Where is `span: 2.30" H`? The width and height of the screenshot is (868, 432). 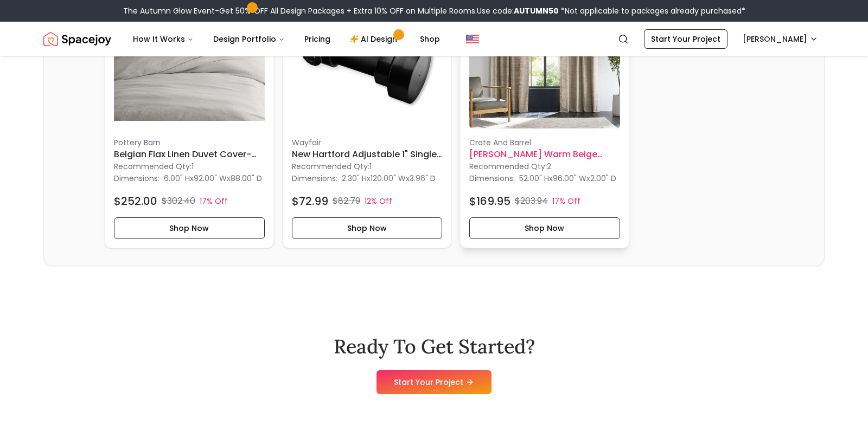 span: 2.30" H is located at coordinates (354, 178).